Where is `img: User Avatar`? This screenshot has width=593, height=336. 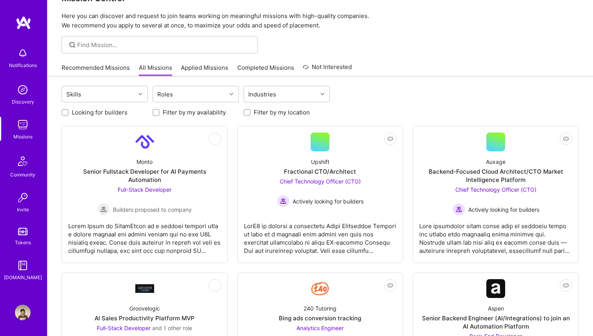
img: User Avatar is located at coordinates (23, 313).